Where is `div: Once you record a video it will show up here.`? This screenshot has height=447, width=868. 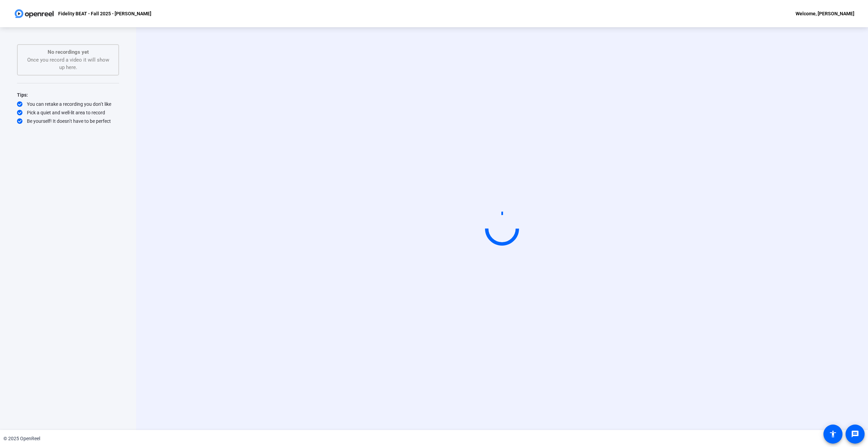
div: Once you record a video it will show up here. is located at coordinates (68, 60).